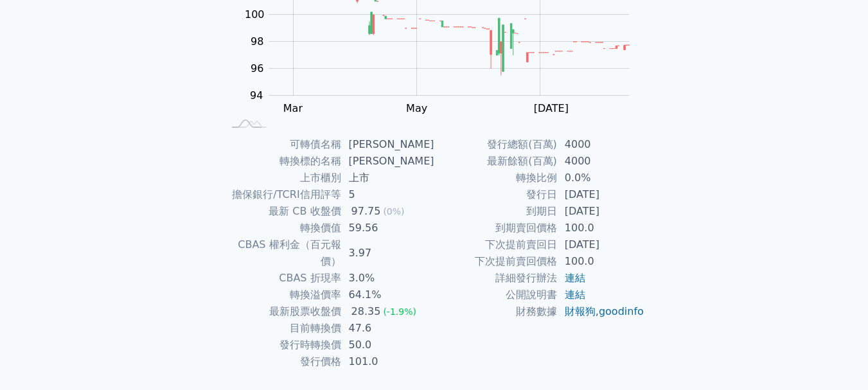 The height and width of the screenshot is (390, 868). Describe the element at coordinates (393, 212) in the screenshot. I see `span: (0%)` at that location.